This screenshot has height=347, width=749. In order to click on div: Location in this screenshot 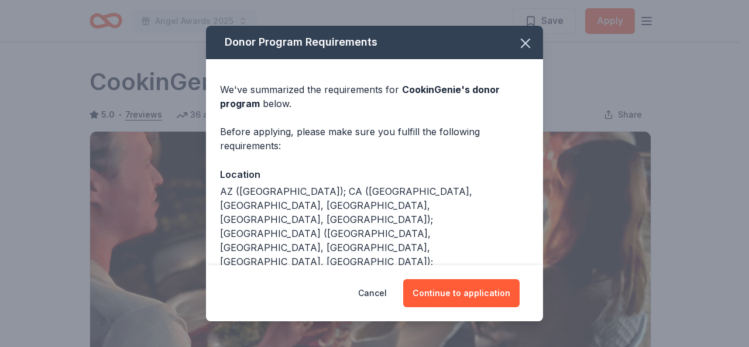, I will do `click(375, 174)`.